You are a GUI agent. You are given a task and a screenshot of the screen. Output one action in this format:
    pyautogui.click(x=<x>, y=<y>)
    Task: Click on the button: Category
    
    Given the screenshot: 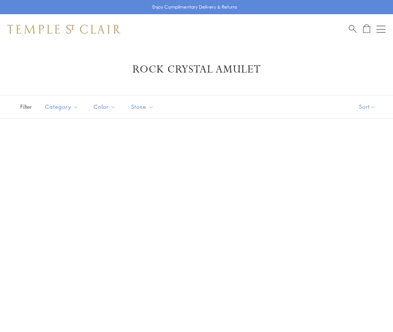 What is the action you would take?
    pyautogui.click(x=62, y=107)
    